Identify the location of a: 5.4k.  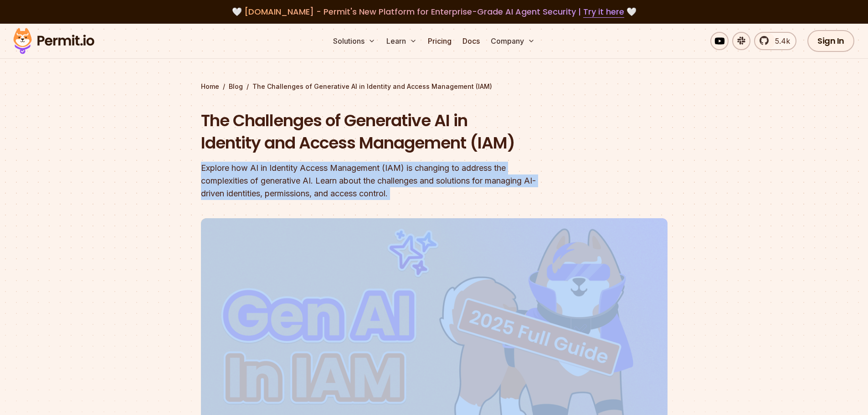
(775, 41).